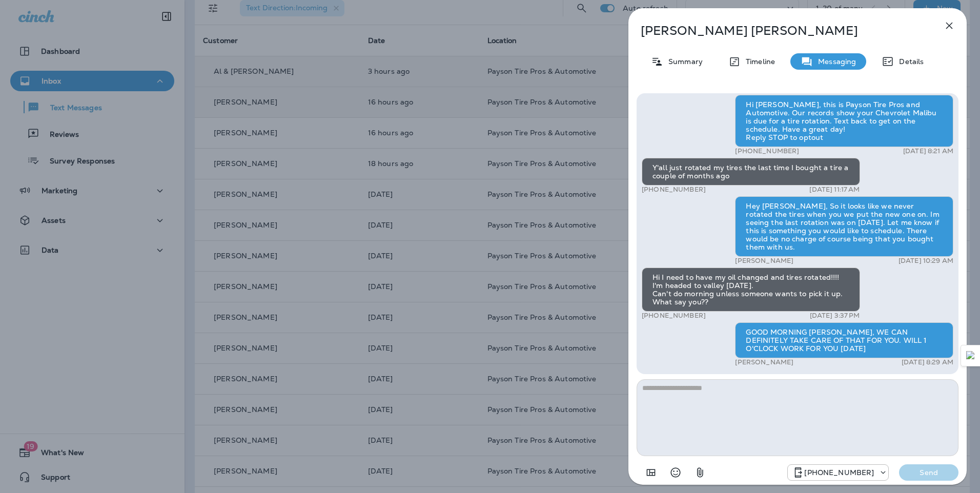 Image resolution: width=980 pixels, height=493 pixels. Describe the element at coordinates (651, 472) in the screenshot. I see `button: Add in a premade template` at that location.